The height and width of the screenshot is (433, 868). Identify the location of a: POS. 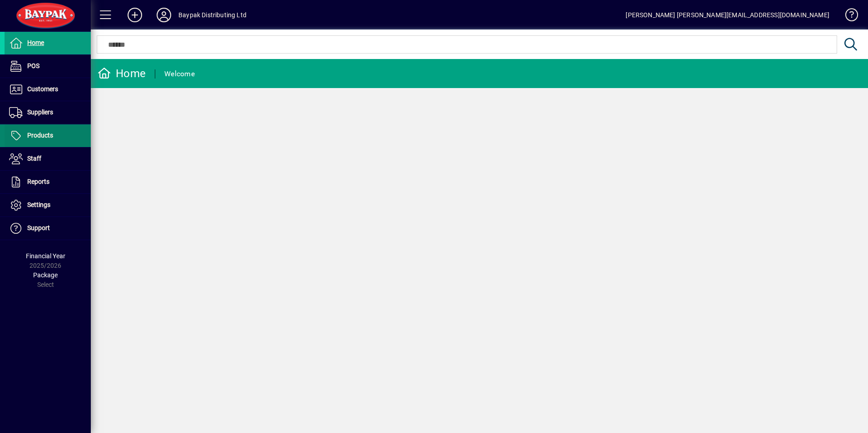
(47, 66).